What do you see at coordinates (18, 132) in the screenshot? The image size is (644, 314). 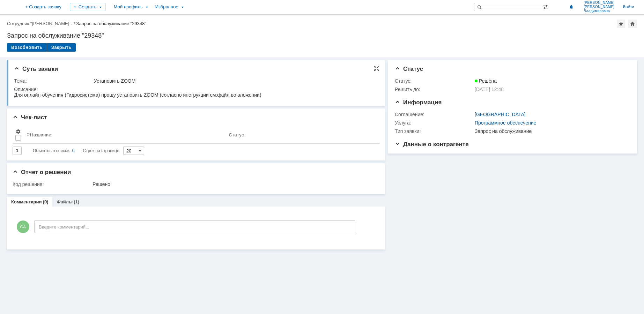 I see `span: Настройки` at bounding box center [18, 132].